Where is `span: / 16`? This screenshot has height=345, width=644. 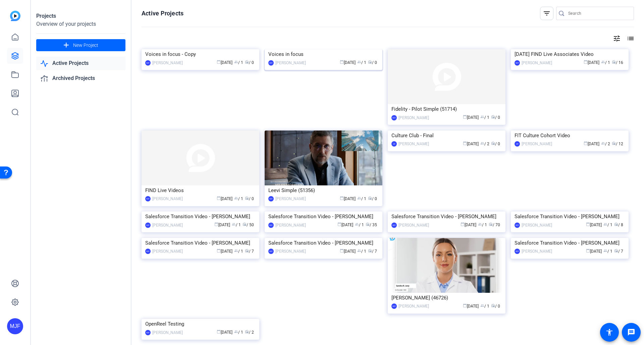 span: / 16 is located at coordinates (617, 62).